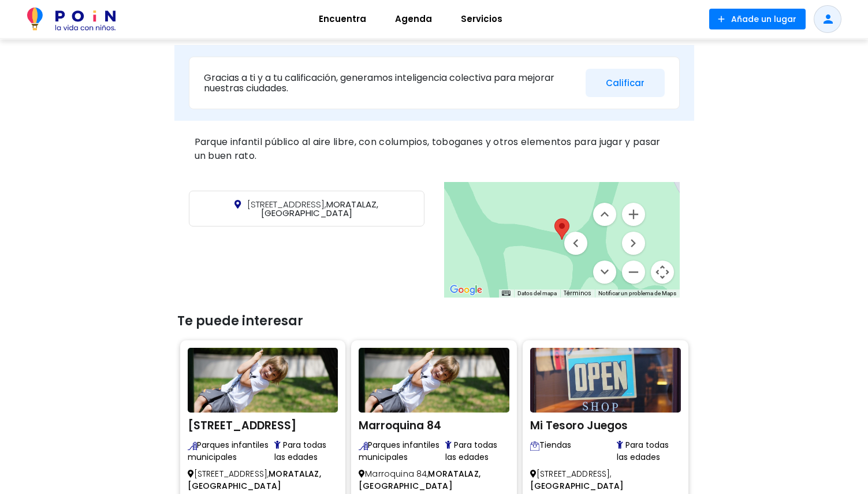 The image size is (868, 494). I want to click on button: Datos del mapa, so click(537, 293).